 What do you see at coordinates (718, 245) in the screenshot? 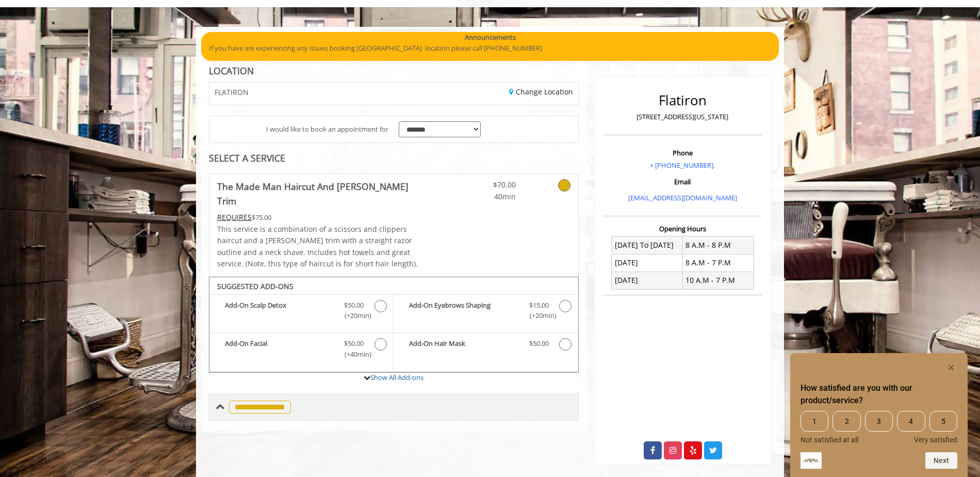
I see `td: 8 A.M - 8 P.M` at bounding box center [718, 245].